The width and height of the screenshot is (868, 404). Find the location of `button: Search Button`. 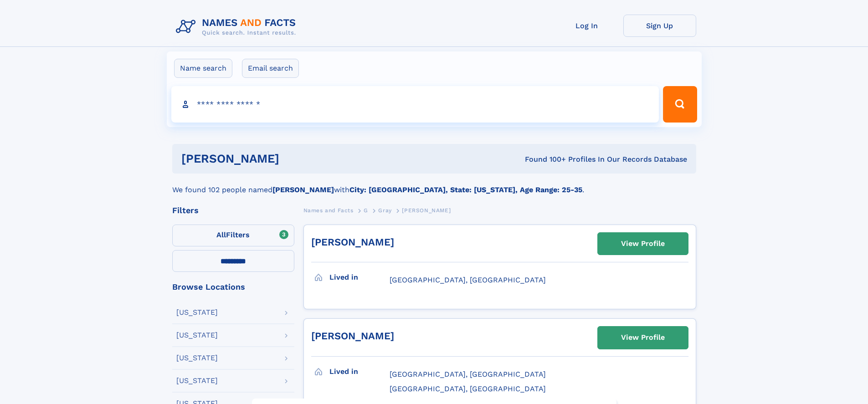

button: Search Button is located at coordinates (680, 104).